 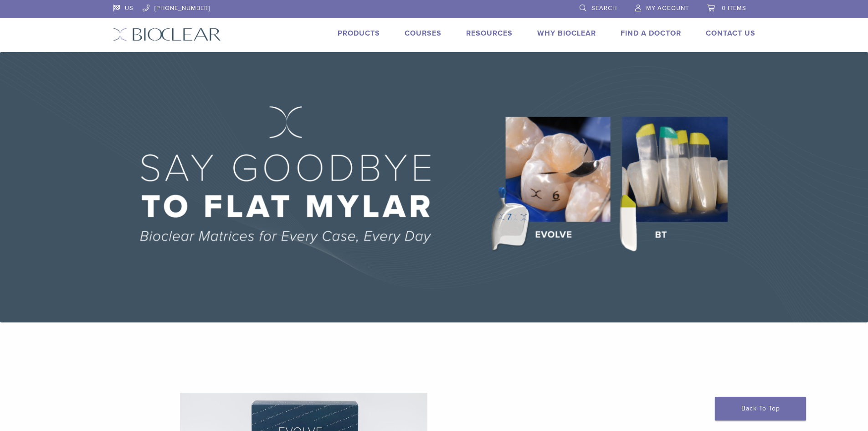 I want to click on span: My Account, so click(x=667, y=8).